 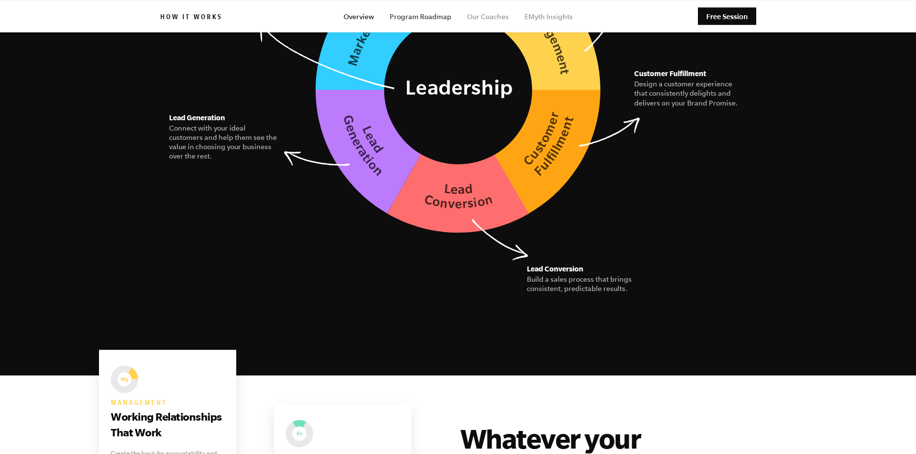 I want to click on h3: Working Relationships That Work, so click(x=168, y=424).